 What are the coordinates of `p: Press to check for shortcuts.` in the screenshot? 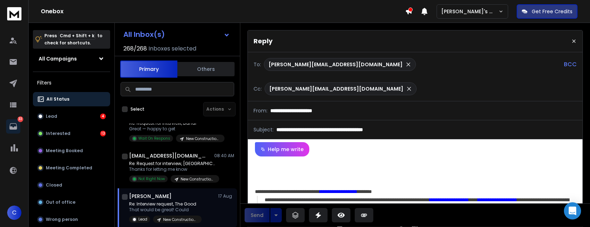 It's located at (73, 39).